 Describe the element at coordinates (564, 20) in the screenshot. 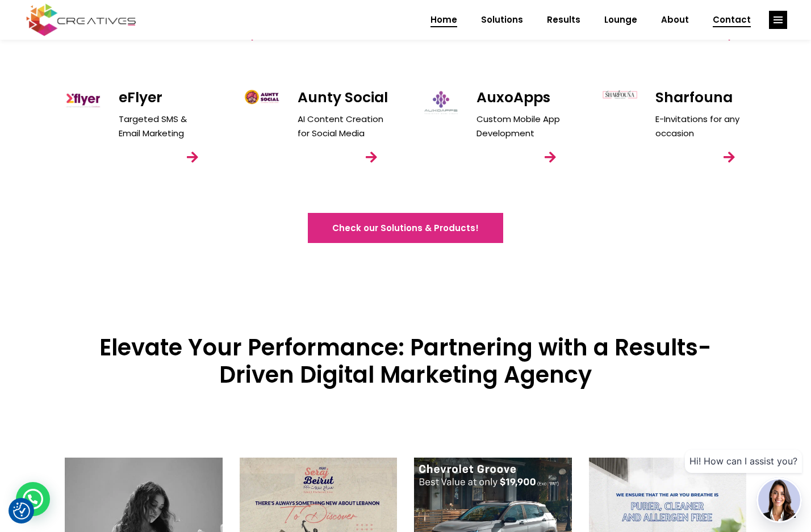

I see `span: Results` at that location.